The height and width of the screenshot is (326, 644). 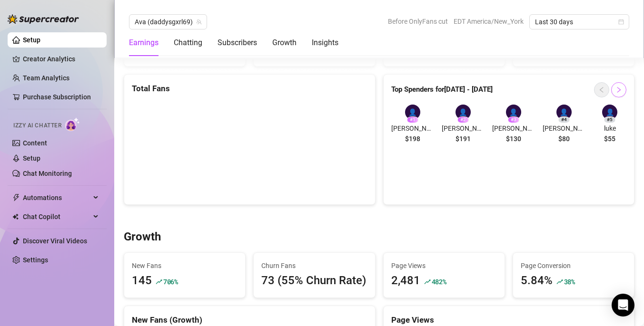 I want to click on div: 2,481, so click(x=405, y=281).